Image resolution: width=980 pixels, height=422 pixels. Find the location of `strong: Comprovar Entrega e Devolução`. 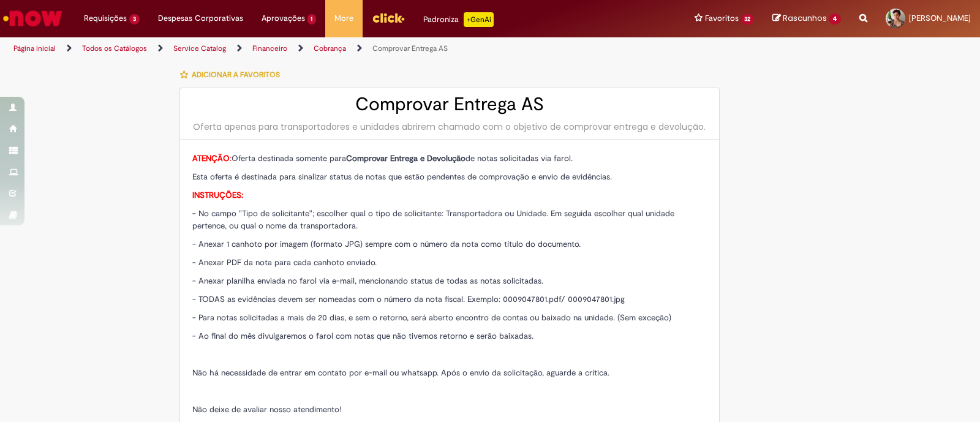

strong: Comprovar Entrega e Devolução is located at coordinates (406, 158).